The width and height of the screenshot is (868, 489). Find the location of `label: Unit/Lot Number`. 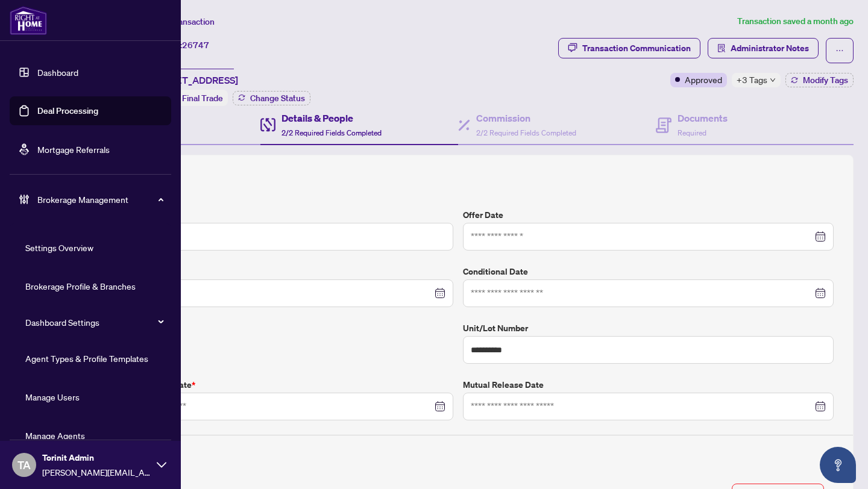

label: Unit/Lot Number is located at coordinates (648, 329).